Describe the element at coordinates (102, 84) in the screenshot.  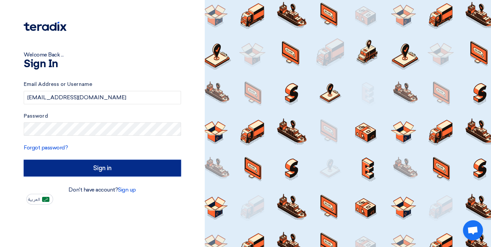
I see `label: Email Address or Username` at that location.